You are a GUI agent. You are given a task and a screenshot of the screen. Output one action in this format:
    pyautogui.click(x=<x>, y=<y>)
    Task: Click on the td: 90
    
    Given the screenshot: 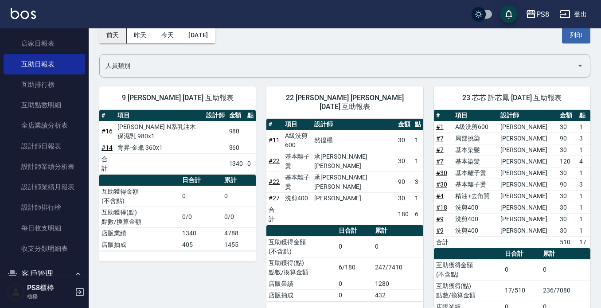 What is the action you would take?
    pyautogui.click(x=404, y=182)
    